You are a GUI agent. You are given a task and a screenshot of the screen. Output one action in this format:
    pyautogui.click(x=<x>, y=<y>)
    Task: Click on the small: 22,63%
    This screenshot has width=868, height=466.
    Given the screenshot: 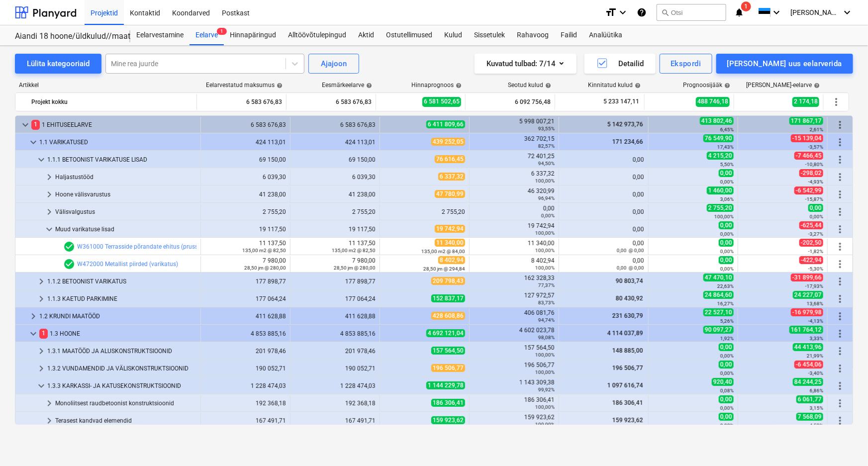 What is the action you would take?
    pyautogui.click(x=726, y=286)
    